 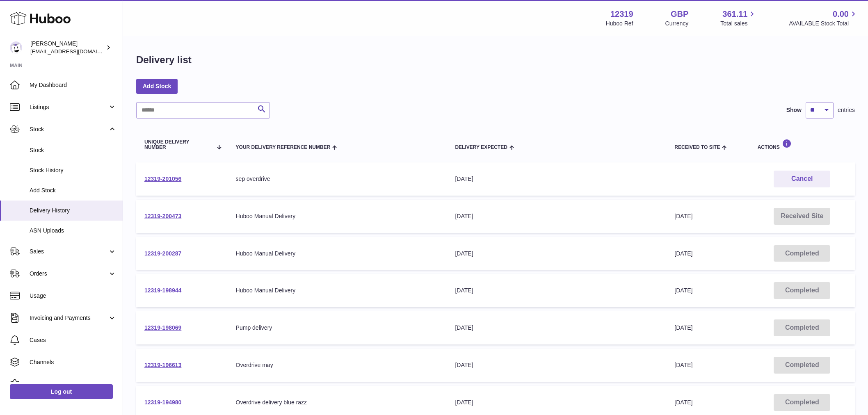 I want to click on span: Delivery Expected, so click(x=480, y=147).